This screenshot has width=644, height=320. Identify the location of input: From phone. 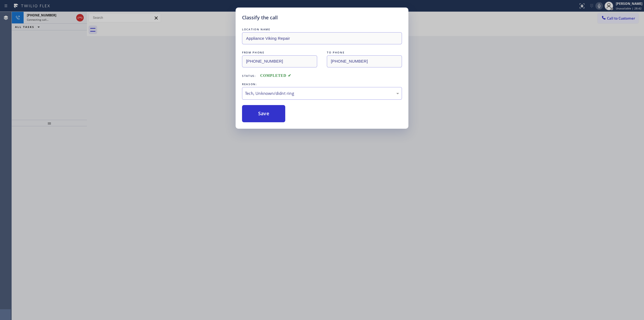
(279, 61).